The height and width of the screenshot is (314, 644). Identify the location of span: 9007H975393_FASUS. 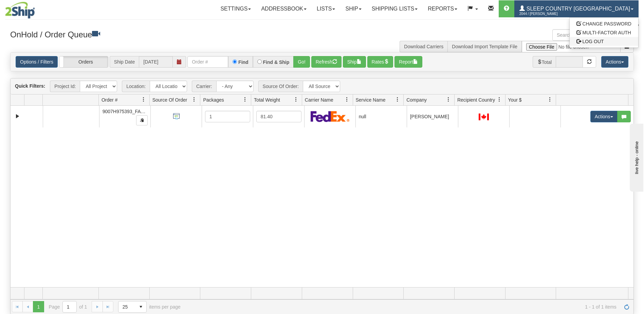
(127, 112).